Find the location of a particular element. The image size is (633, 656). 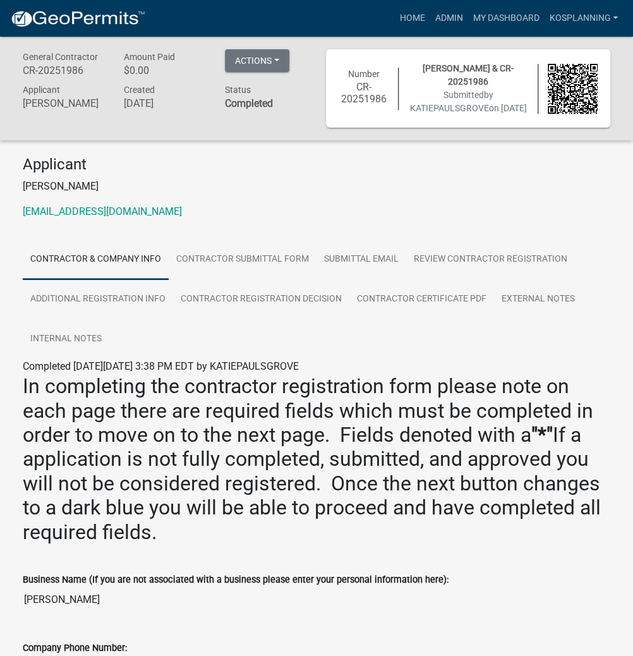

a: Additional Registration Info is located at coordinates (98, 300).